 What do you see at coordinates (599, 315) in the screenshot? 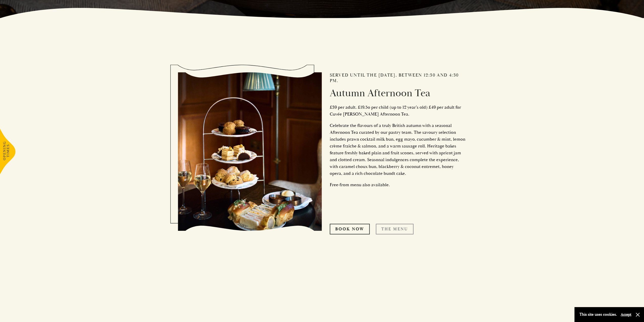
I see `p: This site uses cookies.` at bounding box center [599, 315].